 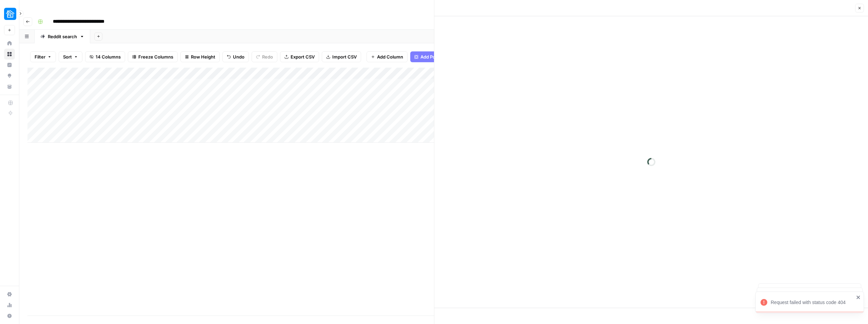 I want to click on button: Import CSV, so click(x=341, y=57).